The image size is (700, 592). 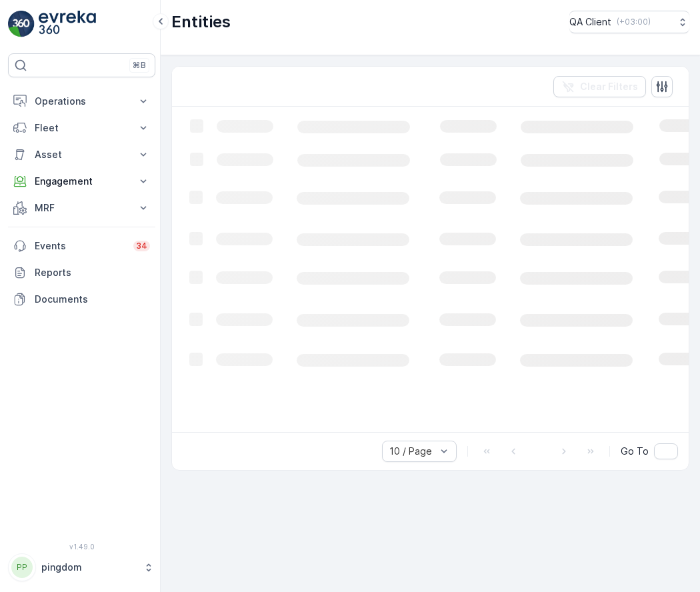 What do you see at coordinates (92, 300) in the screenshot?
I see `p: Documents` at bounding box center [92, 300].